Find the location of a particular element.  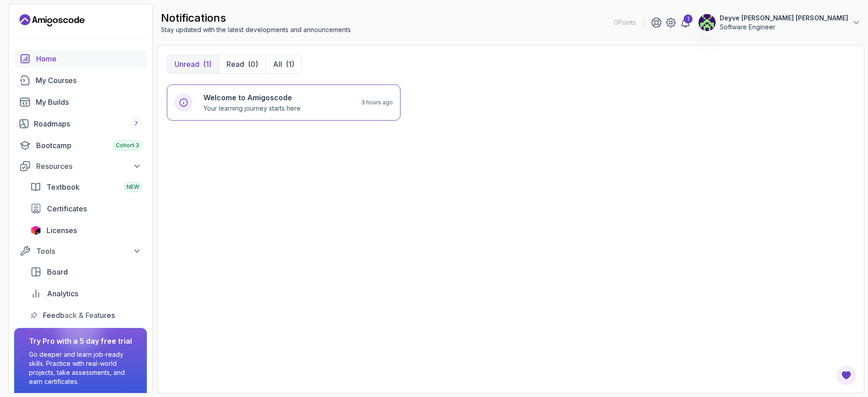

a: roadmaps is located at coordinates (80, 124).